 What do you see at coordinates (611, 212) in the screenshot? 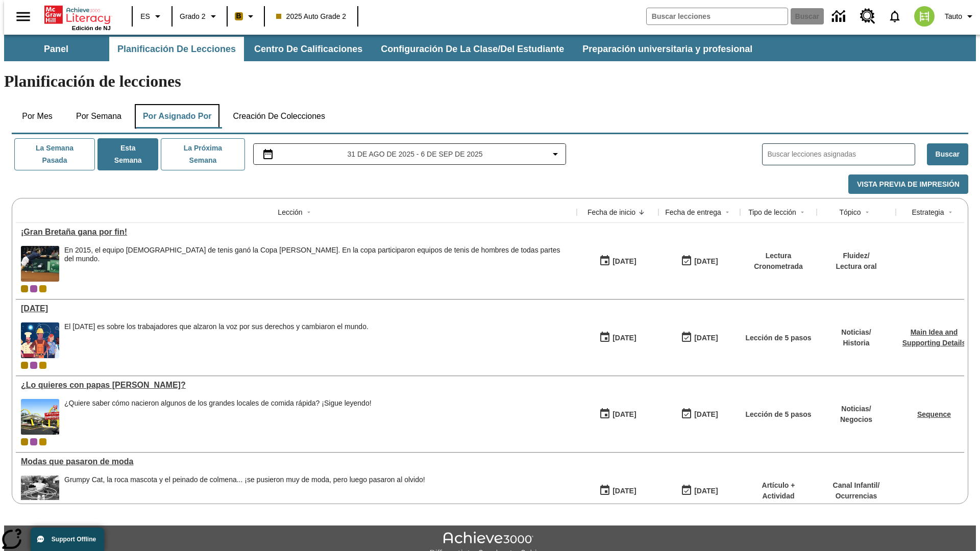
I see `div: Fecha de inicio` at bounding box center [611, 212].